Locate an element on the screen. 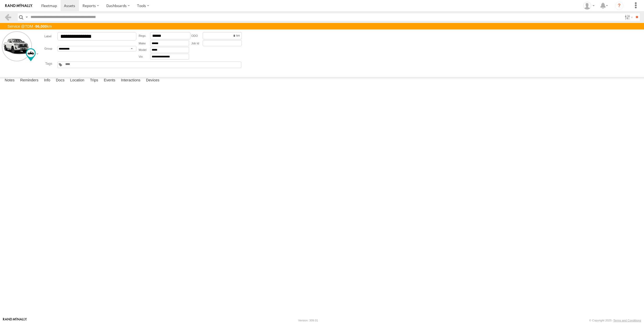 Image resolution: width=644 pixels, height=323 pixels. label: Reminders is located at coordinates (30, 81).